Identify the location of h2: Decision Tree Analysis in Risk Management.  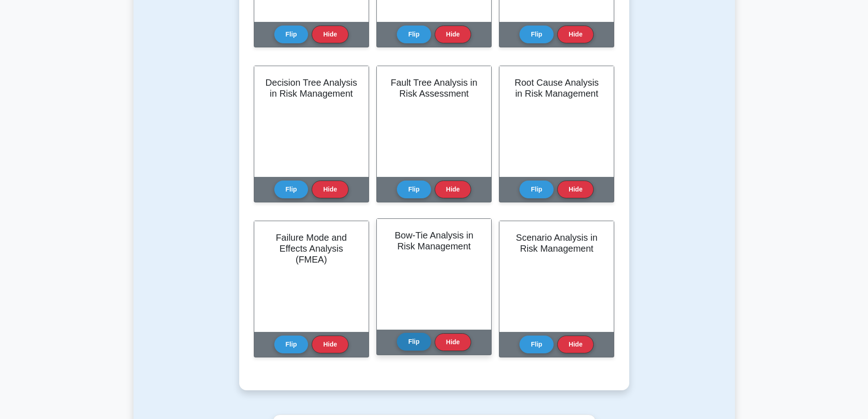
(311, 88).